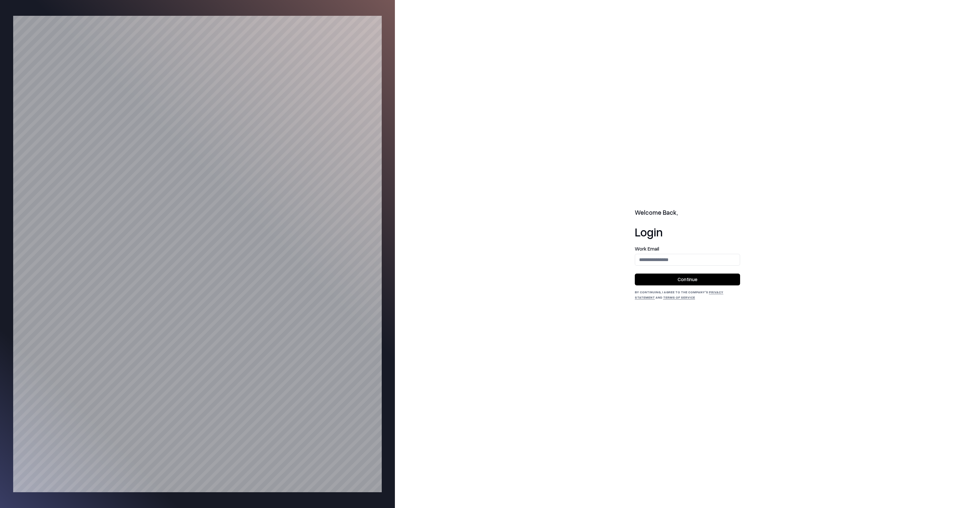  Describe the element at coordinates (687, 213) in the screenshot. I see `h2: Welcome Back,` at that location.